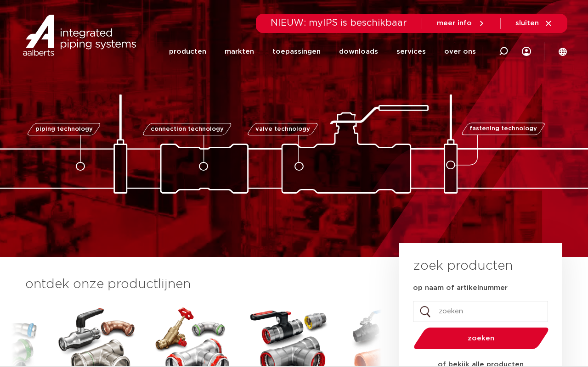 The height and width of the screenshot is (367, 588). What do you see at coordinates (527, 23) in the screenshot?
I see `span: sluiten` at bounding box center [527, 23].